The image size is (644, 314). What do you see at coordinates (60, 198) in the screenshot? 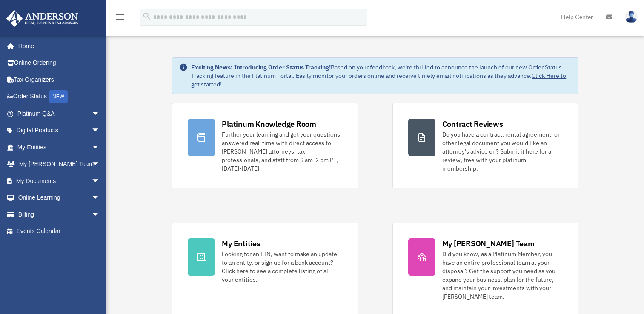
I see `a: Online Learningarrow_drop_down` at bounding box center [60, 198].